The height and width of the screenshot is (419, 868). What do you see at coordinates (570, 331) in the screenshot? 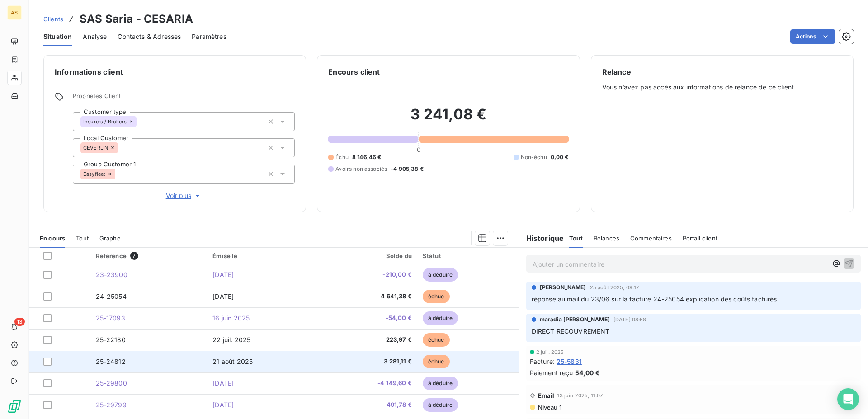
I see `span: DIRECT RECOUVREMENT` at bounding box center [570, 331].